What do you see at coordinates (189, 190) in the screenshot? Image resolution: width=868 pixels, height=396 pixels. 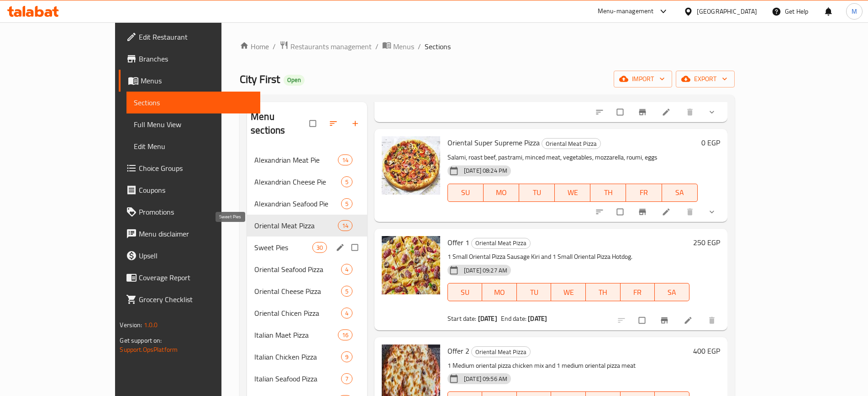 I see `a: Coupons` at bounding box center [189, 190].